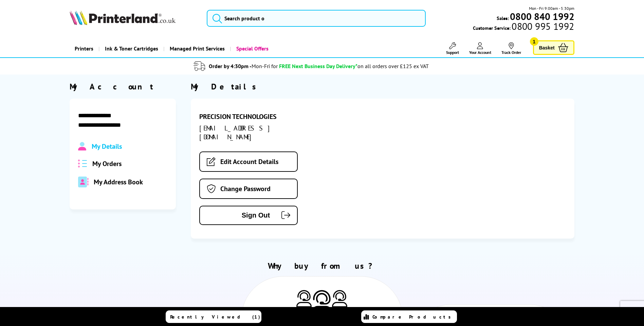 The image size is (644, 326). I want to click on span: Mon - Fri 9:00am - 5:30pm, so click(551, 8).